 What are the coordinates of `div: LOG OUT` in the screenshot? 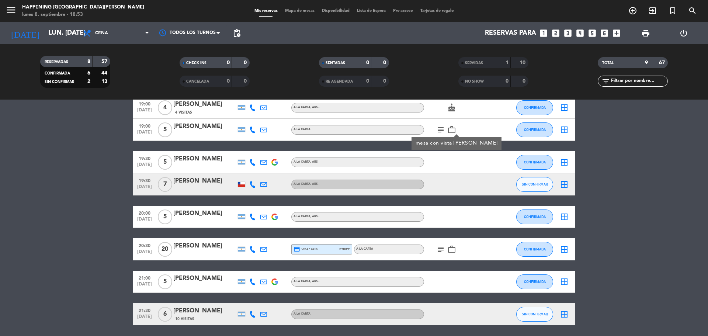 It's located at (684, 33).